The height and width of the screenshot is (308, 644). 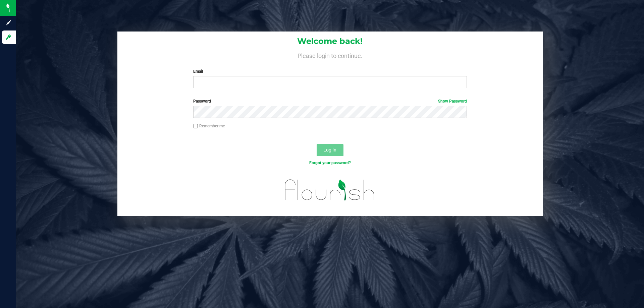 I want to click on img: flourish_logo.svg, so click(x=330, y=190).